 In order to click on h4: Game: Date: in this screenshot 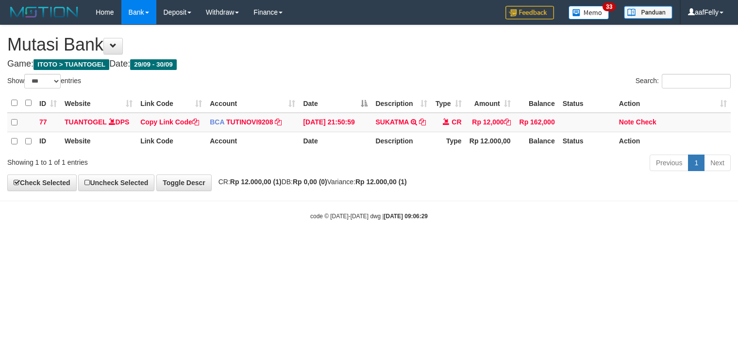, I will do `click(369, 64)`.